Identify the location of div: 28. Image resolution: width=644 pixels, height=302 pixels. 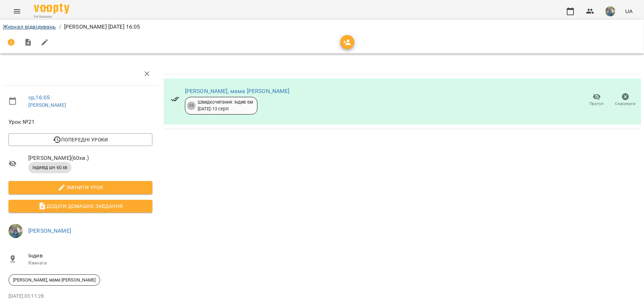
(191, 106).